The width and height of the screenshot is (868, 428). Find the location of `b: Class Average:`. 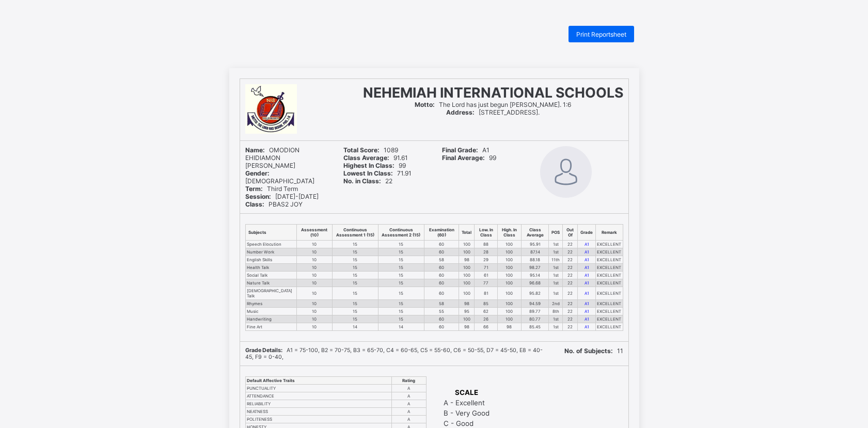

b: Class Average: is located at coordinates (366, 158).